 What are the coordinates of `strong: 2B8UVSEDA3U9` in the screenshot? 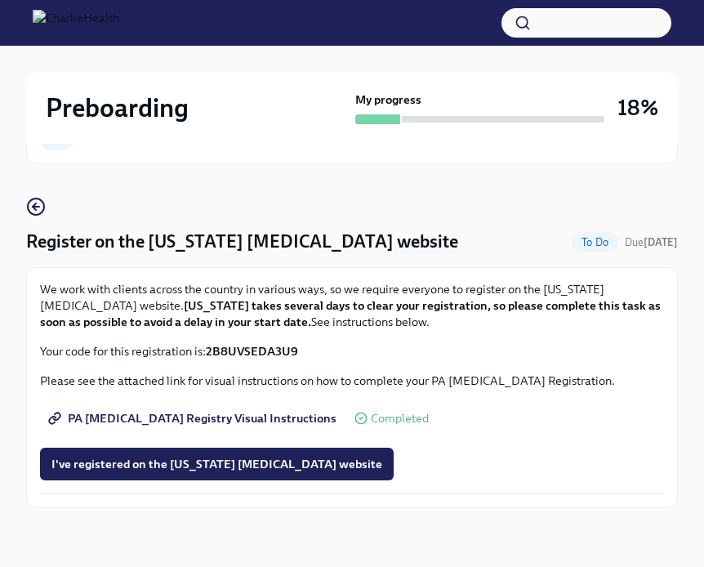 It's located at (252, 351).